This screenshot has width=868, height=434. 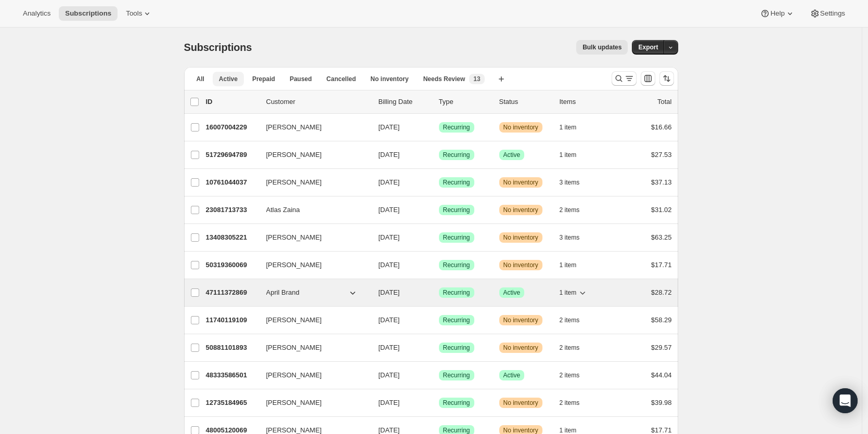 I want to click on span: $37.13, so click(x=661, y=182).